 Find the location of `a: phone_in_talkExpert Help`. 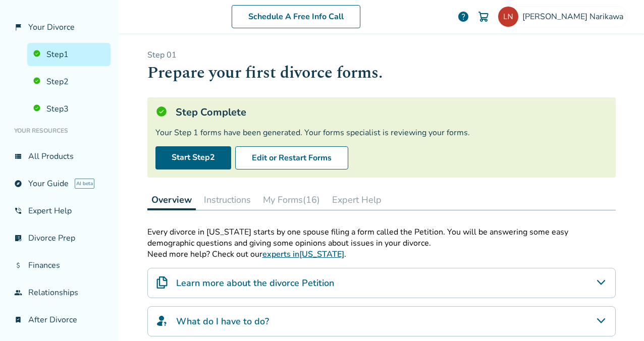

a: phone_in_talkExpert Help is located at coordinates (59, 211).